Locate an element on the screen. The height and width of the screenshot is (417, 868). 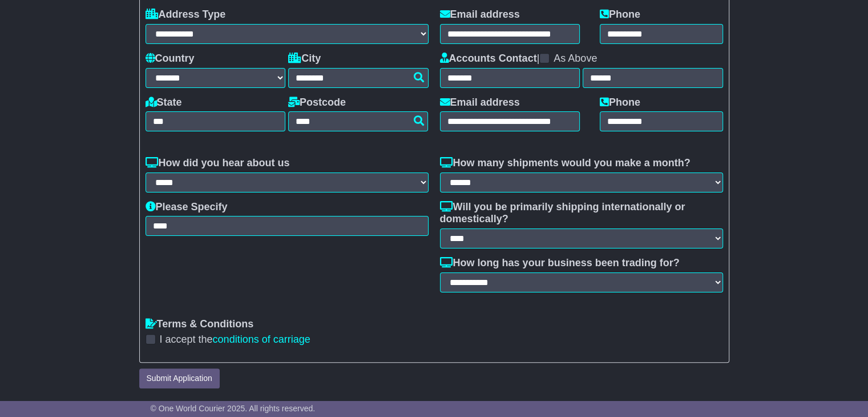
label: How did you hear about us is located at coordinates (218, 163).